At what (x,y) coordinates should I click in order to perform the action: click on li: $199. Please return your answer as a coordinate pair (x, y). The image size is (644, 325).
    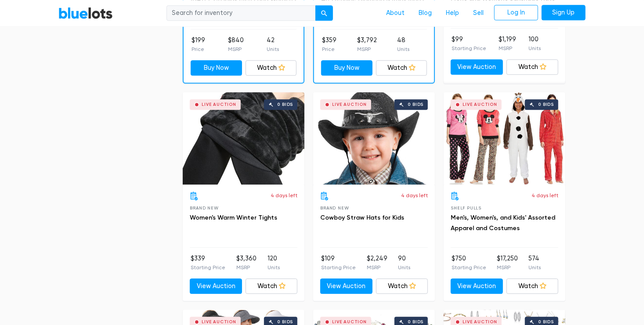
    Looking at the image, I should click on (199, 44).